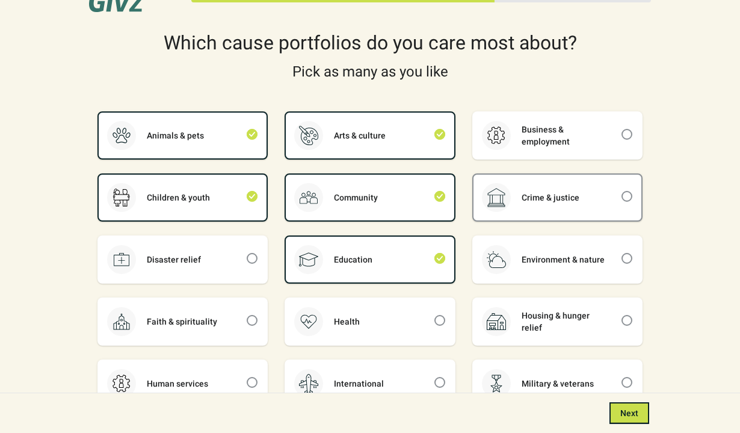 This screenshot has height=433, width=740. Describe the element at coordinates (353, 259) in the screenshot. I see `div: Education` at that location.